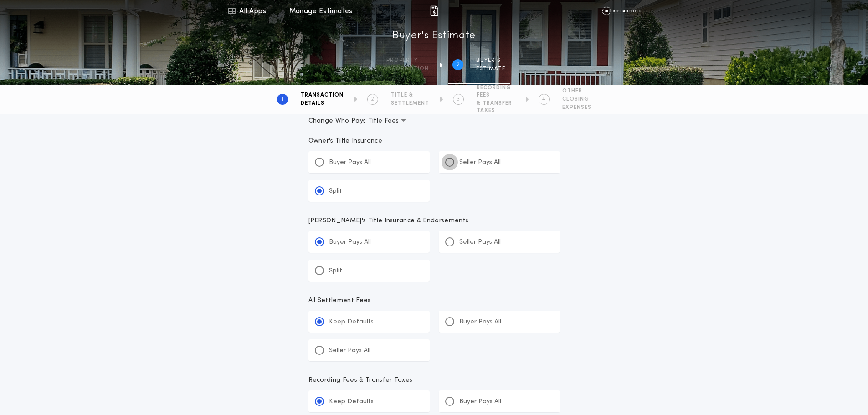 The width and height of the screenshot is (868, 415). What do you see at coordinates (322, 96) in the screenshot?
I see `span: TRANSACTION` at bounding box center [322, 96].